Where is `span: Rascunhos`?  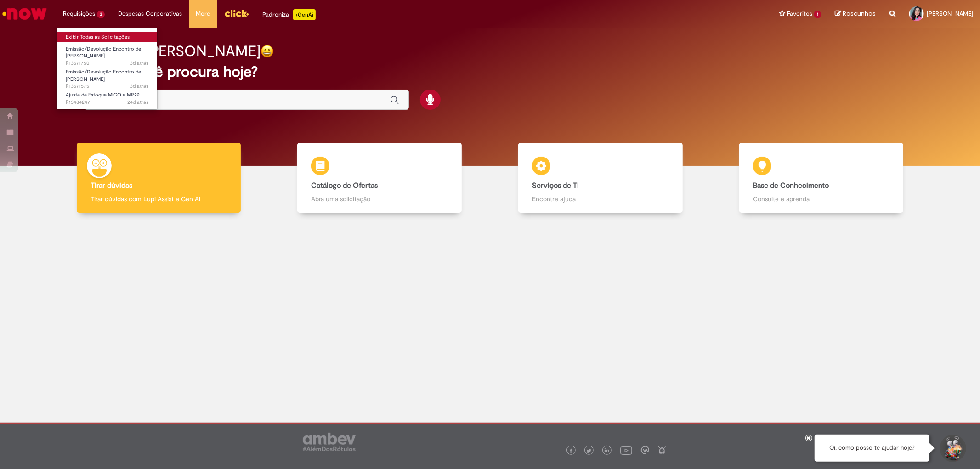 span: Rascunhos is located at coordinates (859, 13).